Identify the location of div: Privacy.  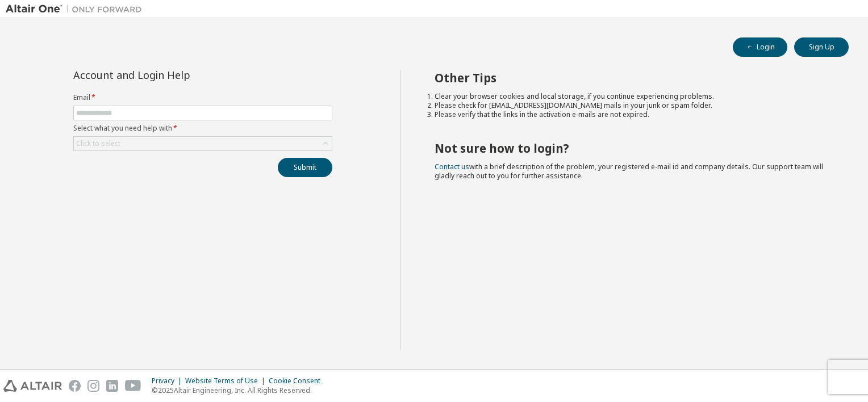
(168, 381).